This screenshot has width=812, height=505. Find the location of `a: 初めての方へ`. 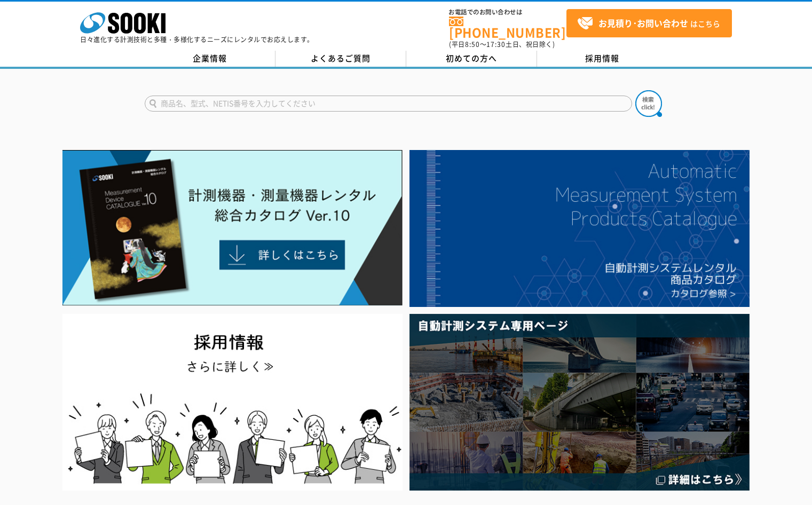

a: 初めての方へ is located at coordinates (471, 59).